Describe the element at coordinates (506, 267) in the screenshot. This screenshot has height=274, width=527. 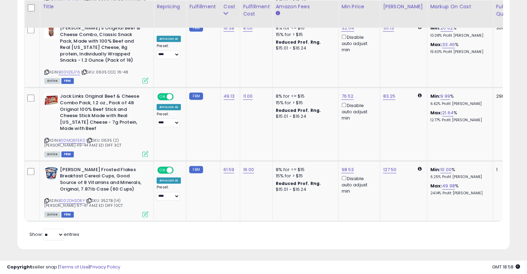
I see `span: 2025-08-13 18:58 GMT` at that location.